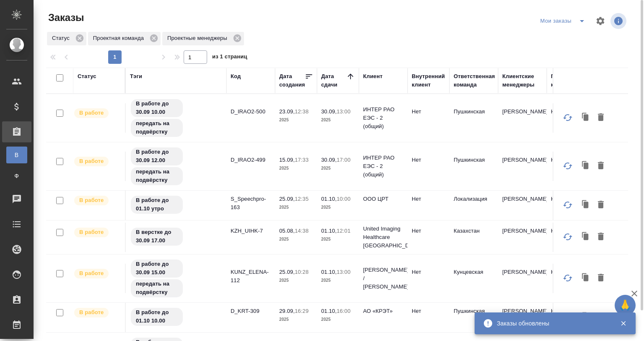  What do you see at coordinates (17, 155) in the screenshot?
I see `span: В` at bounding box center [17, 155].